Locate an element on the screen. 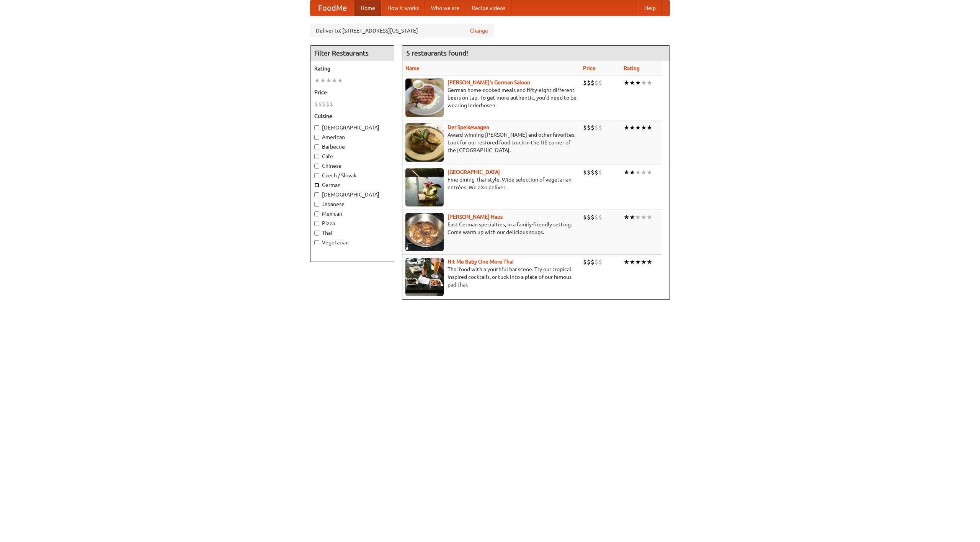 This screenshot has width=980, height=542. a: Hit Me Baby One More Thai is located at coordinates (480, 261).